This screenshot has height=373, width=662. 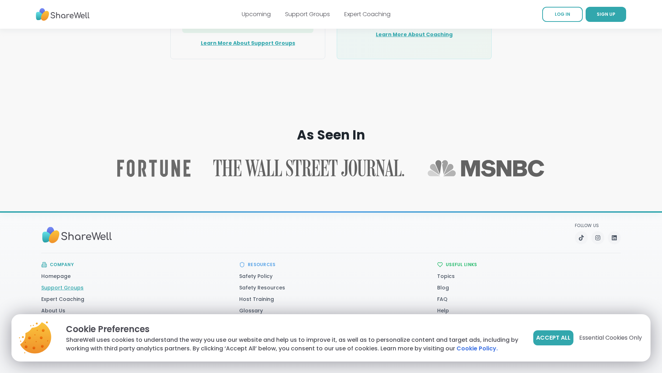 I want to click on a: Read ShareWell coverage in MSNBC, so click(x=486, y=168).